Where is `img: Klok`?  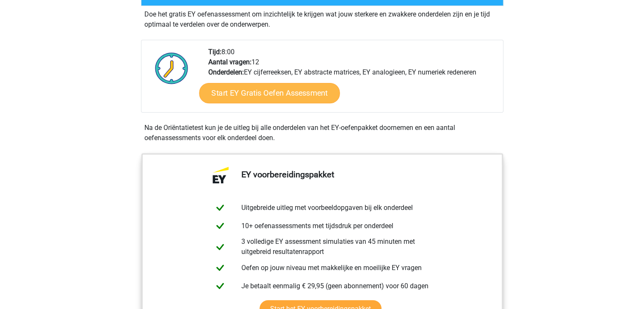
img: Klok is located at coordinates (172, 68).